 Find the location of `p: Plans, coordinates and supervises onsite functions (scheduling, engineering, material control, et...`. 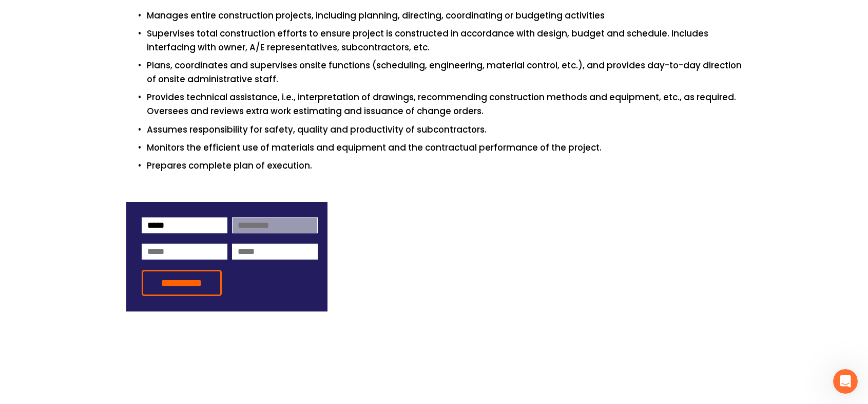

p: Plans, coordinates and supervises onsite functions (scheduling, engineering, material control, et... is located at coordinates (445, 72).